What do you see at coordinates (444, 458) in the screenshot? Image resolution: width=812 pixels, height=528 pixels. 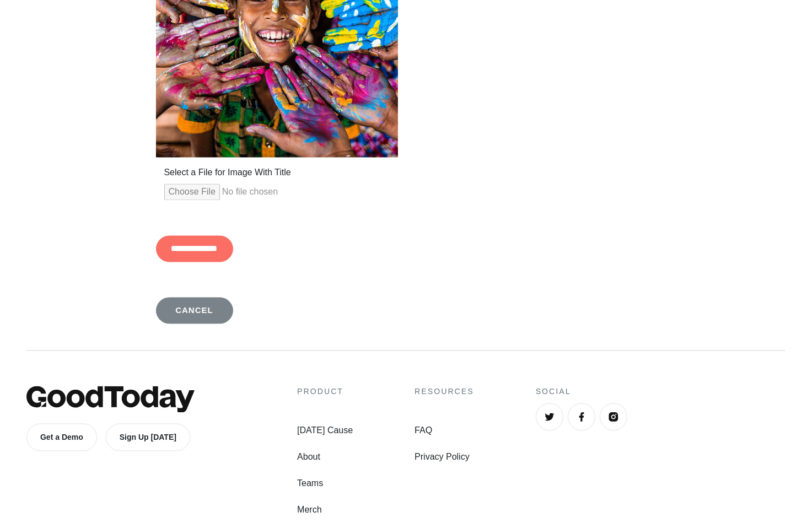 I see `a: Privacy Policy` at bounding box center [444, 458].